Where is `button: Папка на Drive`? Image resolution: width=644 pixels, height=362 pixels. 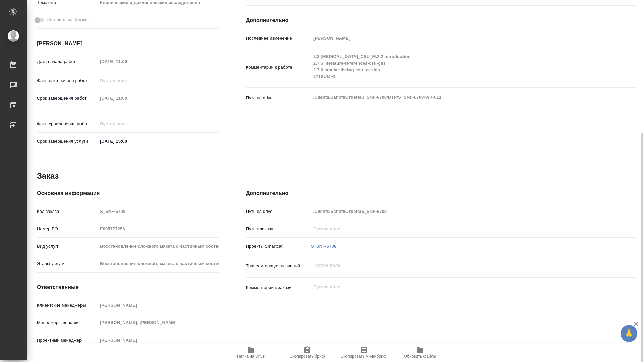
button: Папка на Drive is located at coordinates (251, 353).